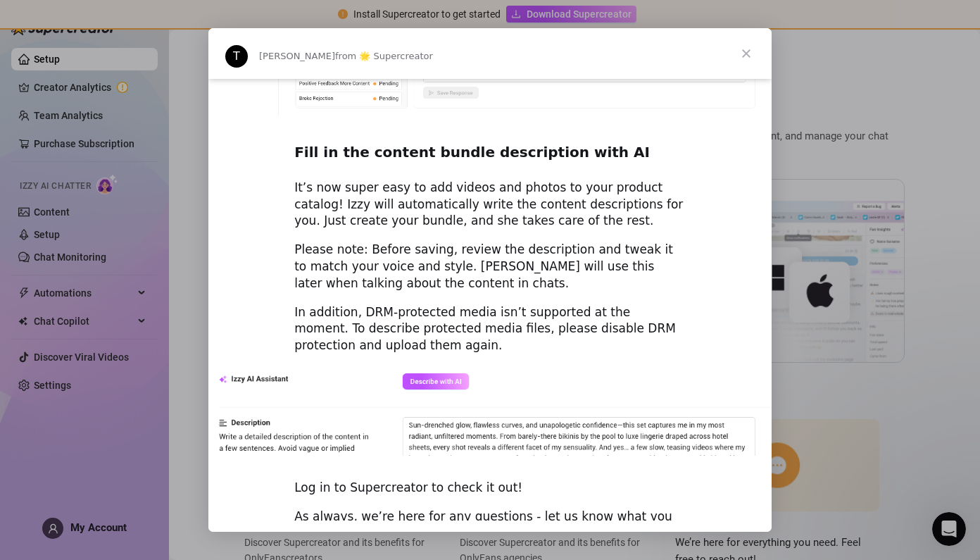  Describe the element at coordinates (490, 488) in the screenshot. I see `div: Log in to Supercreator to check it out!` at that location.